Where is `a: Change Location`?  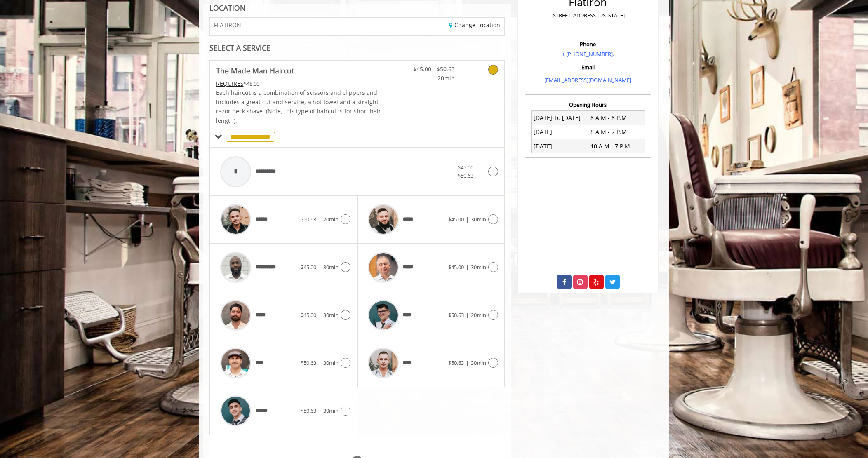 a: Change Location is located at coordinates (475, 24).